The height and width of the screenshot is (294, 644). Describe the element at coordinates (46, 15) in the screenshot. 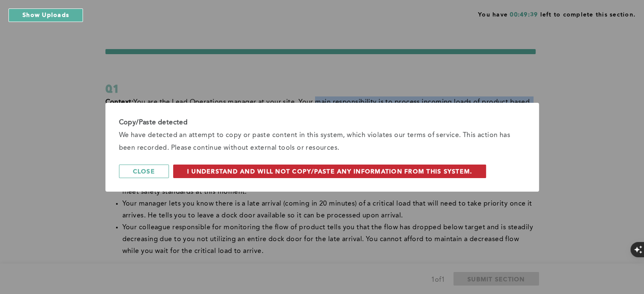

I see `button: Show Uploads` at that location.